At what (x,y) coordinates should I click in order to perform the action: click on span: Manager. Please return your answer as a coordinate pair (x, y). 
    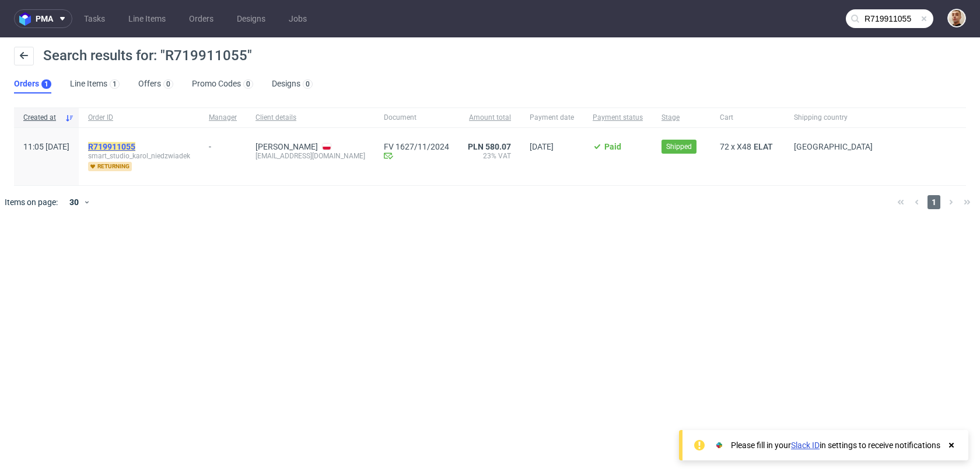
    Looking at the image, I should click on (223, 117).